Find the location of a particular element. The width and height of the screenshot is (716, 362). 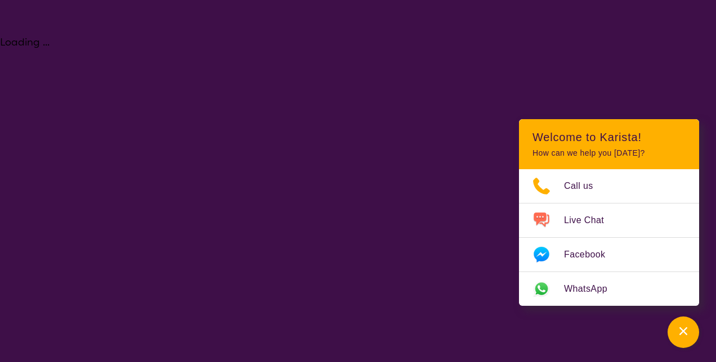

span: Call us is located at coordinates (585, 186).